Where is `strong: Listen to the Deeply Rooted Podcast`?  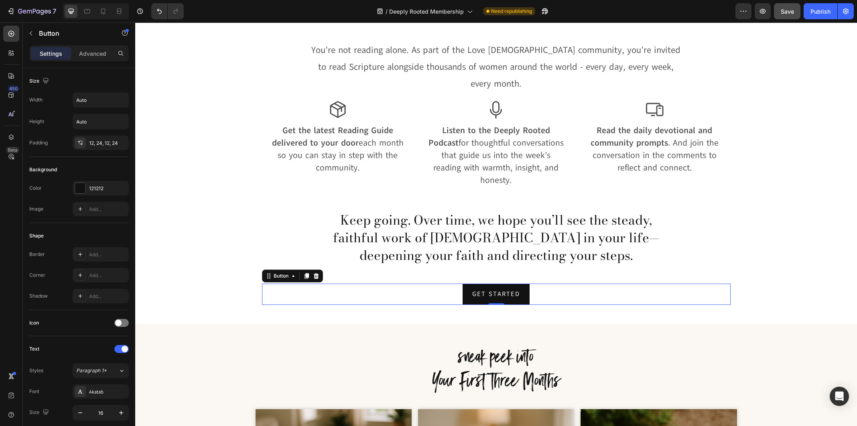
strong: Listen to the Deeply Rooted Podcast is located at coordinates (354, 114).